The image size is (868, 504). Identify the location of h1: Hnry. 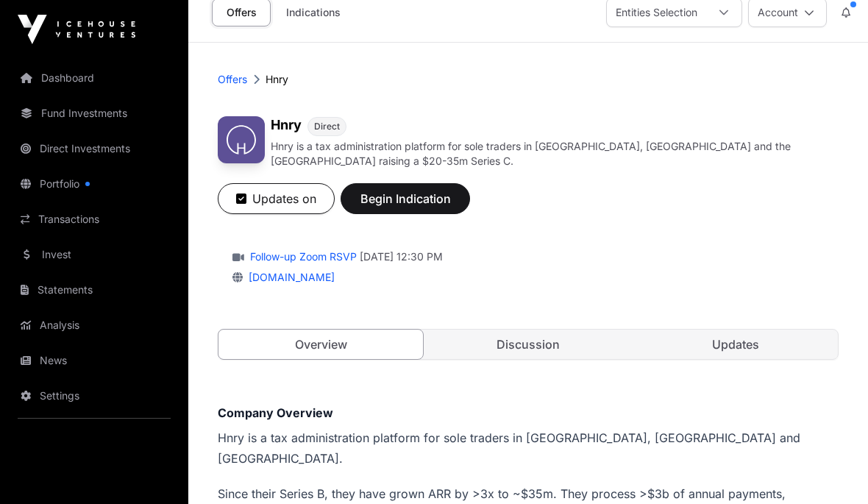
(286, 125).